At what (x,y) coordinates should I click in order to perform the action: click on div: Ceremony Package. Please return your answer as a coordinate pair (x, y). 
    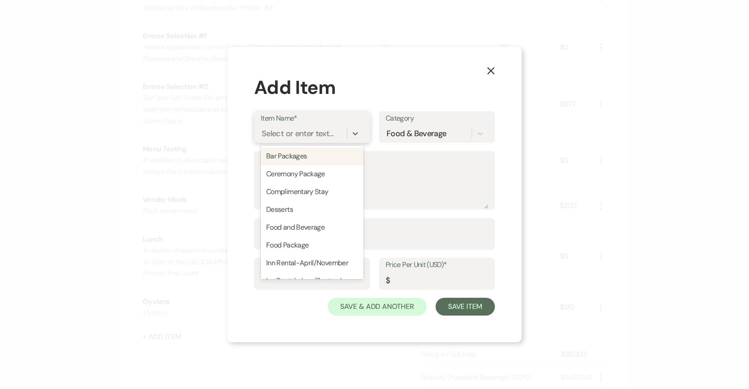
    Looking at the image, I should click on (312, 174).